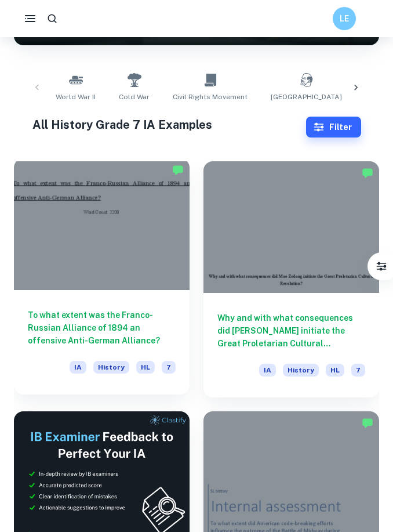  What do you see at coordinates (169, 125) in the screenshot?
I see `h1: All History Grade 7 IA Examples` at bounding box center [169, 125].